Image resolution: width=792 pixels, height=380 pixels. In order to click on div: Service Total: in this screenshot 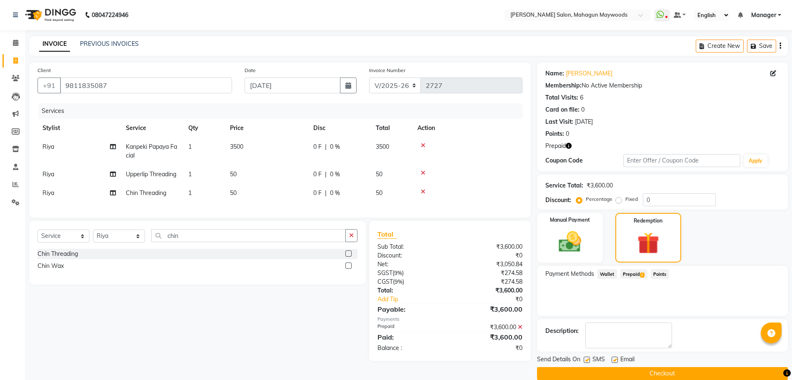, I will do `click(564, 185)`.